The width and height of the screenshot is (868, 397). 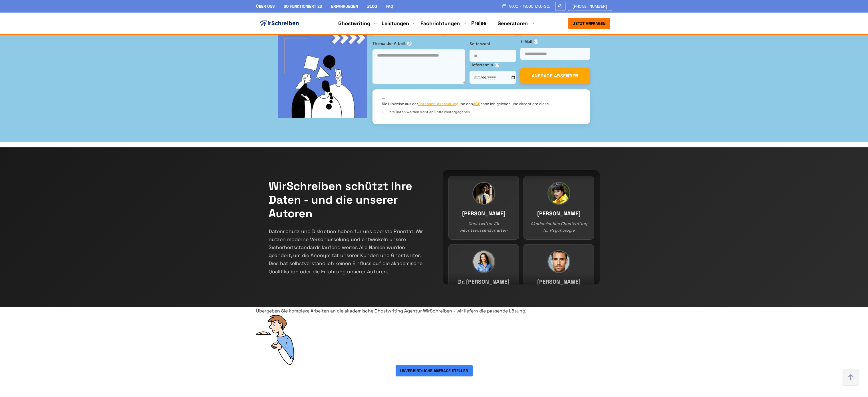 I want to click on a: Leistungen, so click(x=396, y=24).